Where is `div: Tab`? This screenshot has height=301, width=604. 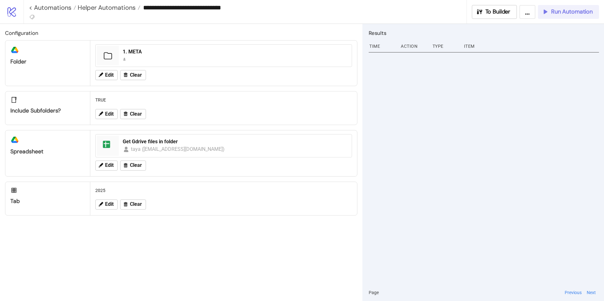
div: Tab is located at coordinates (48, 201).